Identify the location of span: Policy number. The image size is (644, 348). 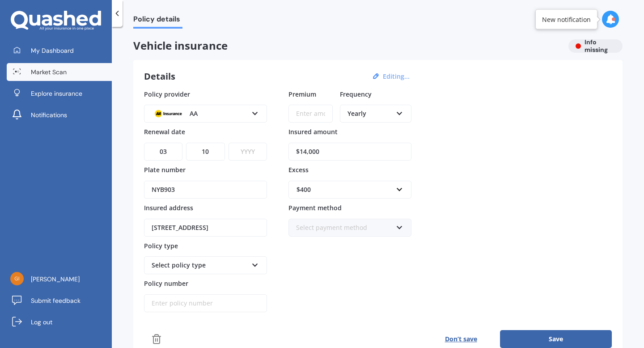
(166, 283).